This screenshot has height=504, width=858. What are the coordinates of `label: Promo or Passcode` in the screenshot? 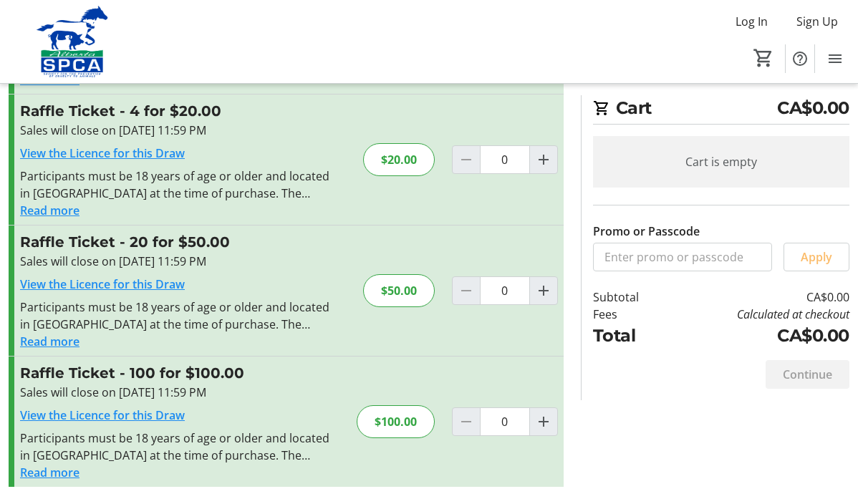 It's located at (646, 232).